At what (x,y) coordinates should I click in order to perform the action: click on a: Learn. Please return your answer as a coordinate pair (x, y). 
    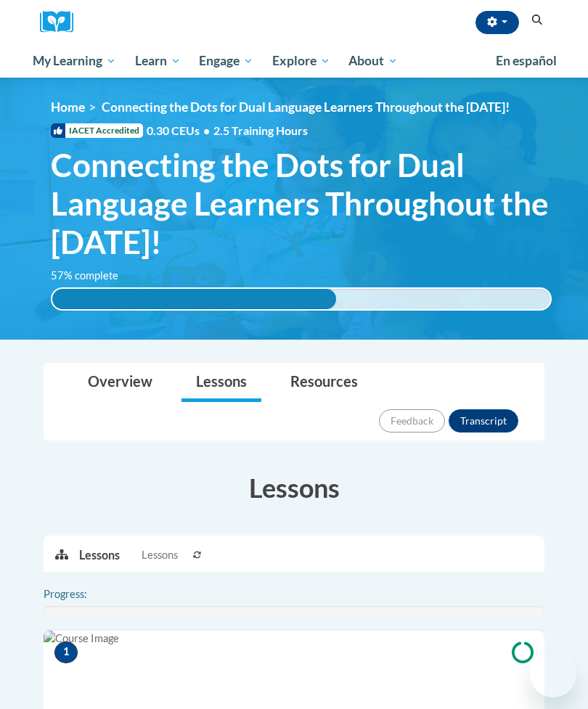
    Looking at the image, I should click on (157, 61).